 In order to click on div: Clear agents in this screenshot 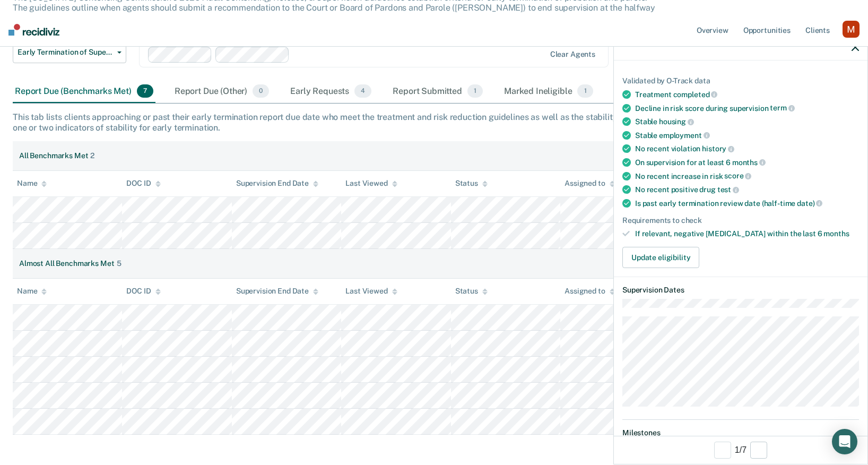, I will do `click(573, 54)`.